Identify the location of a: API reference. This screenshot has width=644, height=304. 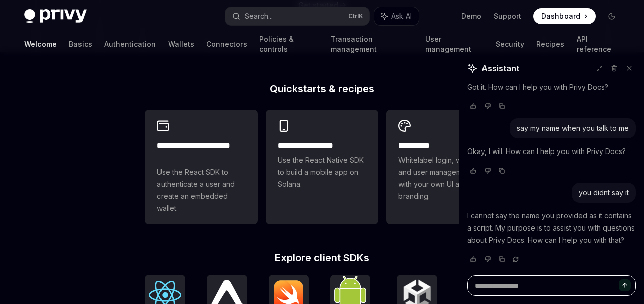
(598, 45).